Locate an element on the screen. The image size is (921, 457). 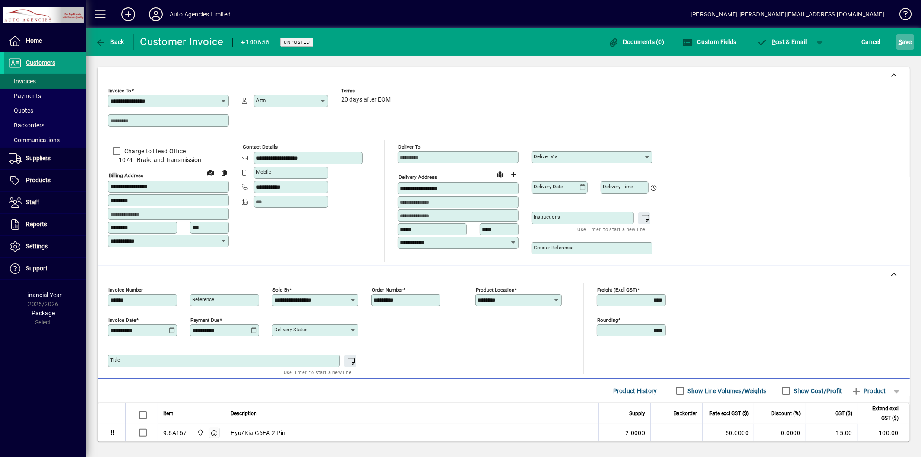
a: Backorders is located at coordinates (45, 125).